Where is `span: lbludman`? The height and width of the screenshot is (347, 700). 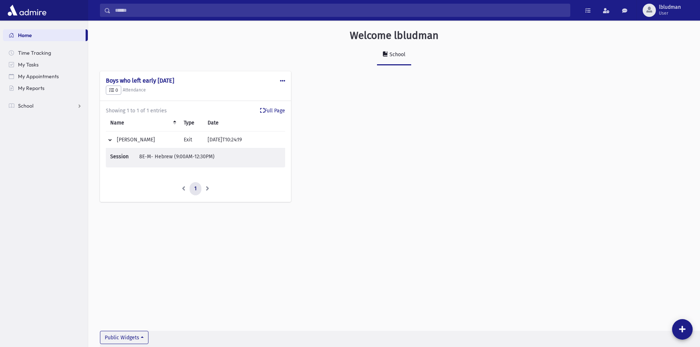
span: lbludman is located at coordinates (670, 7).